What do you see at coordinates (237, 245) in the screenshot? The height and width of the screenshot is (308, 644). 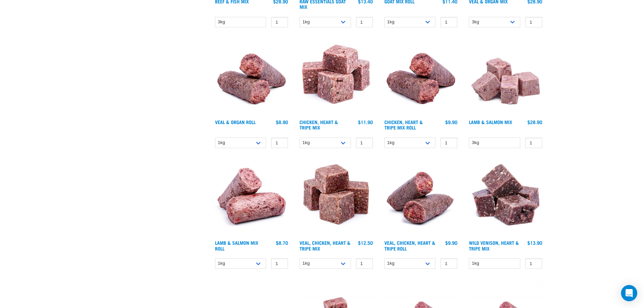 I see `a: Lamb & Salmon Mix Roll` at bounding box center [237, 245].